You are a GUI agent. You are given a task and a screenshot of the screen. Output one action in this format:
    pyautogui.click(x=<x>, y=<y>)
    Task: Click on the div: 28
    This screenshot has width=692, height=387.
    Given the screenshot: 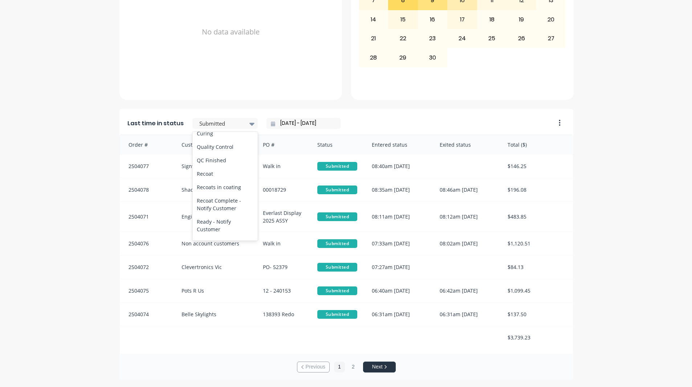 What is the action you would take?
    pyautogui.click(x=373, y=57)
    